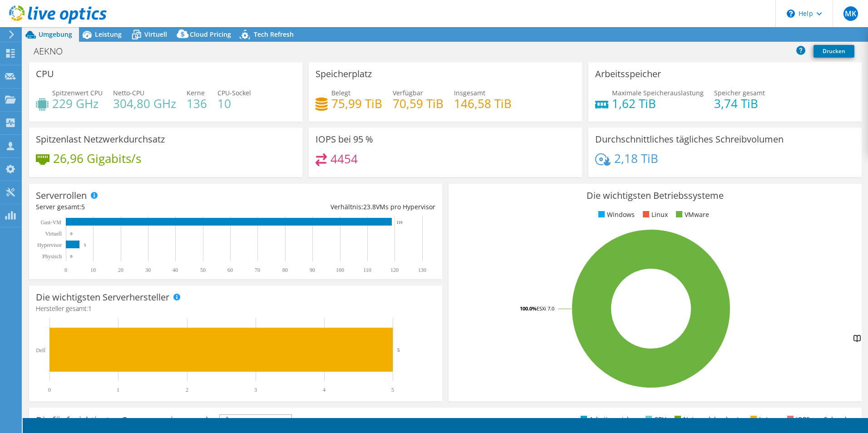 The height and width of the screenshot is (433, 868). I want to click on text: 120, so click(395, 270).